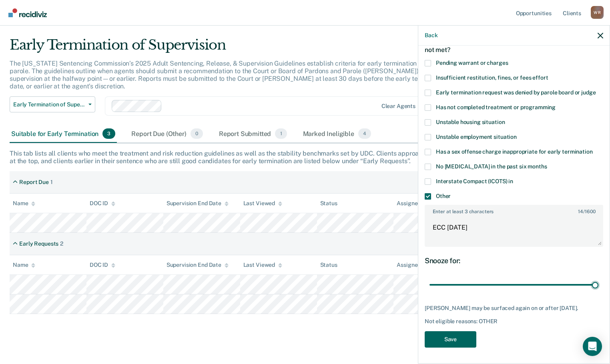 This screenshot has width=610, height=364. I want to click on div: Early Termination of Supervision, so click(238, 48).